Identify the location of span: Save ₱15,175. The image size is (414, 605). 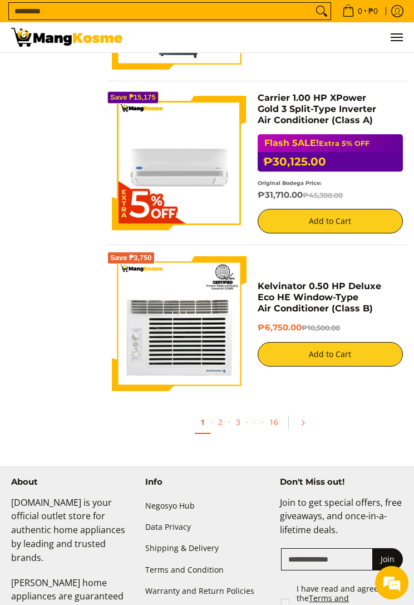
(133, 97).